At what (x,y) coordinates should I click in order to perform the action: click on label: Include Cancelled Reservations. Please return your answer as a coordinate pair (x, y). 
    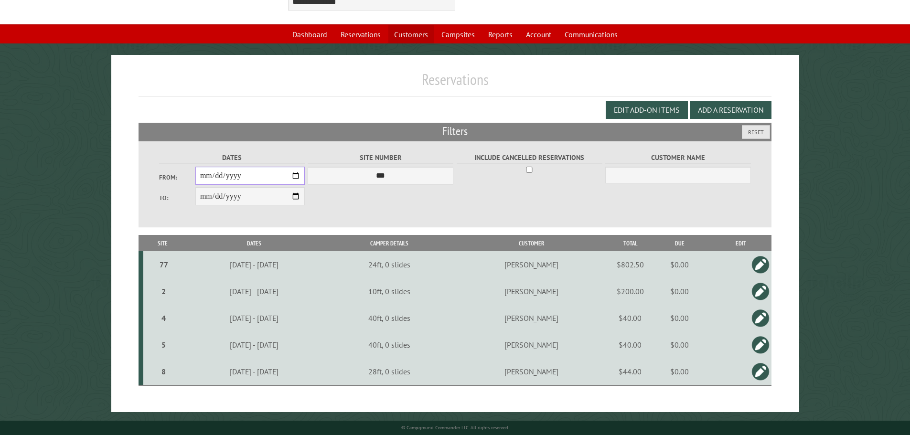
    Looking at the image, I should click on (530, 158).